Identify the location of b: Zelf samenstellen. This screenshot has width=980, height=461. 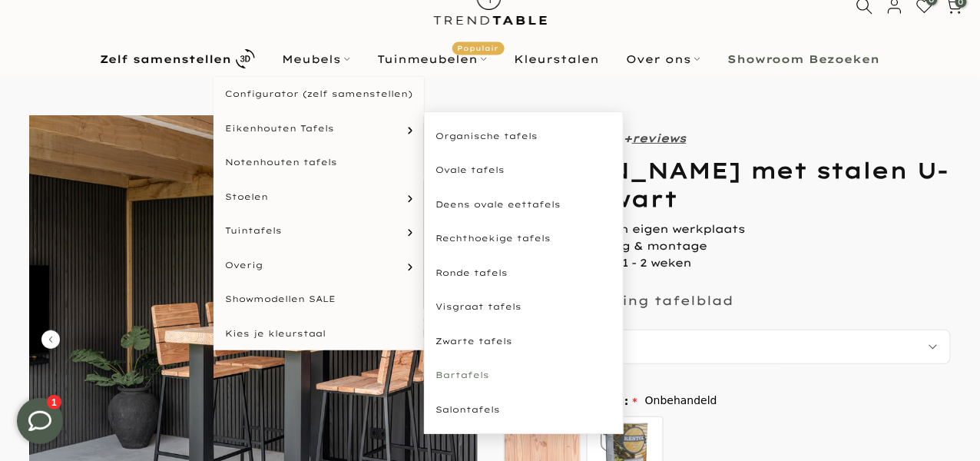
(165, 59).